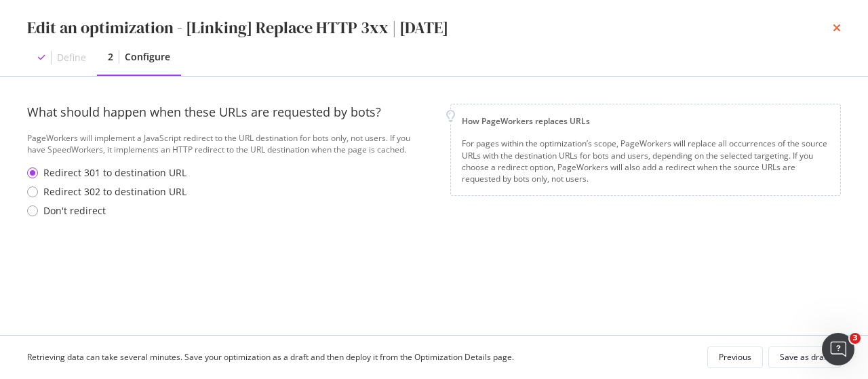 Image resolution: width=868 pixels, height=379 pixels. I want to click on div: PageWorkers will implement a JavaScript redirect to the URL destination for bots only, not users...., so click(228, 144).